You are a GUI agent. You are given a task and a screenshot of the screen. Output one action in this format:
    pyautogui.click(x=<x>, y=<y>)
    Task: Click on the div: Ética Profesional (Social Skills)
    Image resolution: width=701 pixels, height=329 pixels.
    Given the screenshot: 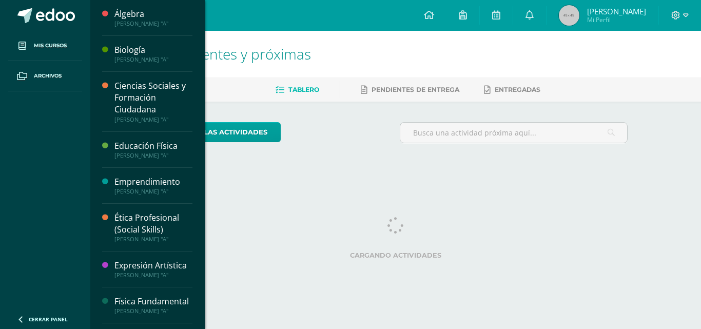 What is the action you would take?
    pyautogui.click(x=153, y=224)
    